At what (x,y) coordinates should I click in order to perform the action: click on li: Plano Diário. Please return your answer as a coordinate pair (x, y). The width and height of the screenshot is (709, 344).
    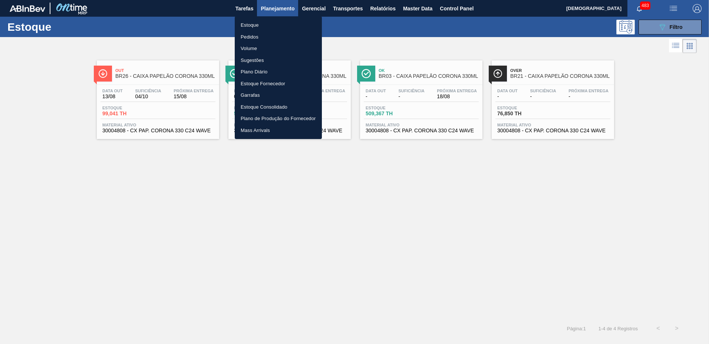
    Looking at the image, I should click on (278, 72).